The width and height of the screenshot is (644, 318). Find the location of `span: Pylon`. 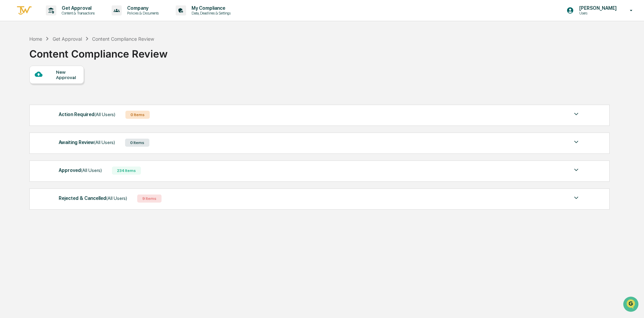

span: Pylon is located at coordinates (74, 117).